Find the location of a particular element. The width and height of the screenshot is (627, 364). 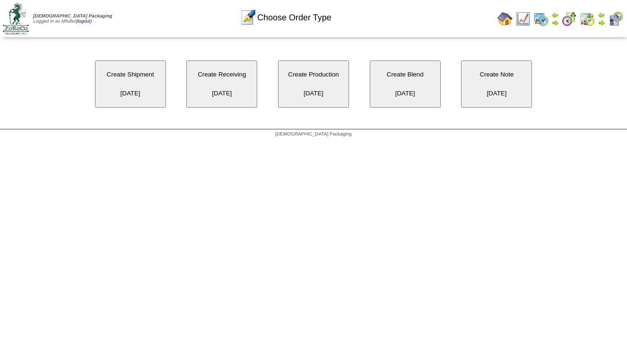

img: line_graph.gif is located at coordinates (523, 19).